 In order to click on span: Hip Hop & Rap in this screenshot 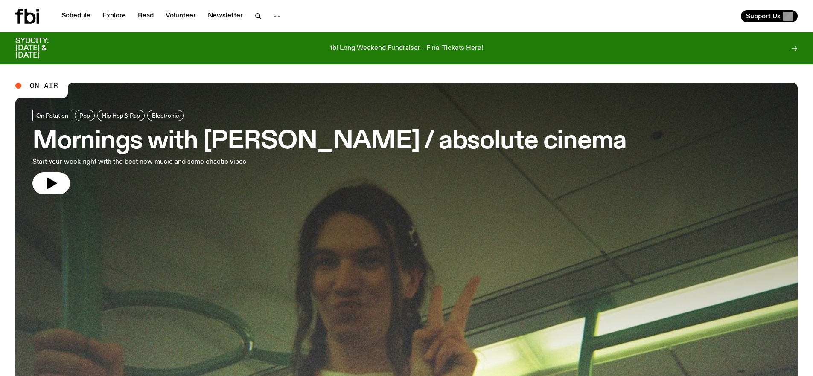, I will do `click(121, 115)`.